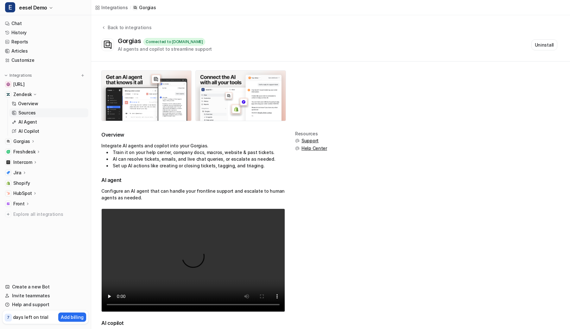  I want to click on span: Shopify, so click(22, 183).